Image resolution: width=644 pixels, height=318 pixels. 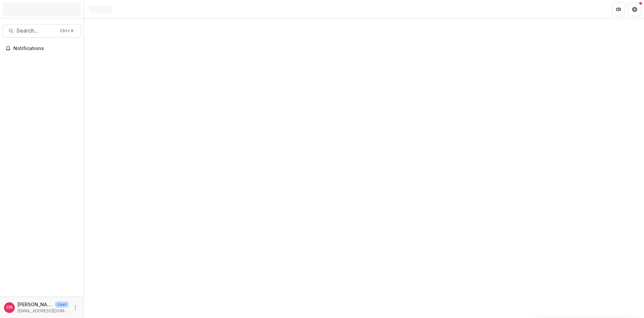 I want to click on span: Notifications, so click(x=46, y=48).